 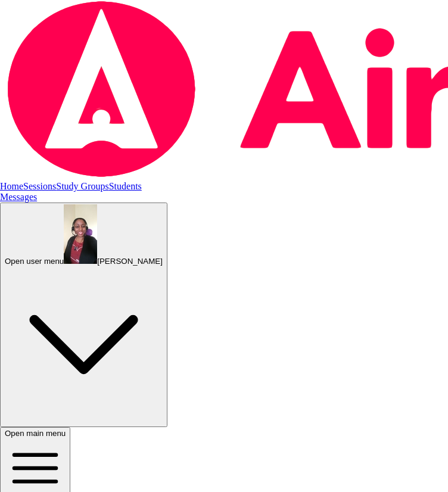 I want to click on a: Sessions, so click(x=39, y=186).